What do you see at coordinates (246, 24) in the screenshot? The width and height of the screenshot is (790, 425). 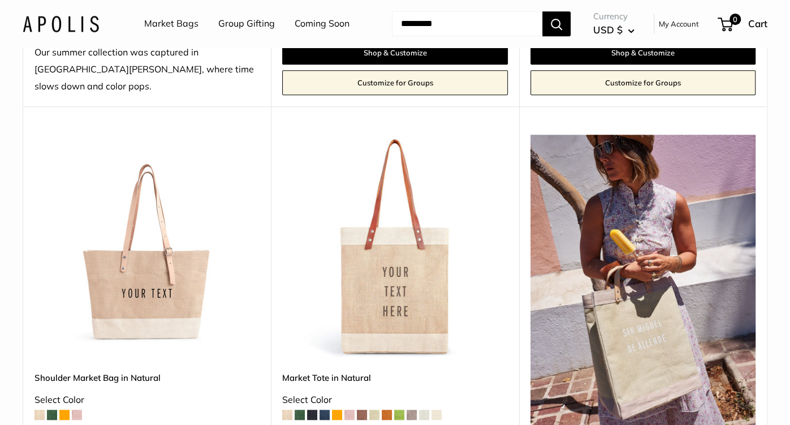 I see `a: Group Gifting` at bounding box center [246, 24].